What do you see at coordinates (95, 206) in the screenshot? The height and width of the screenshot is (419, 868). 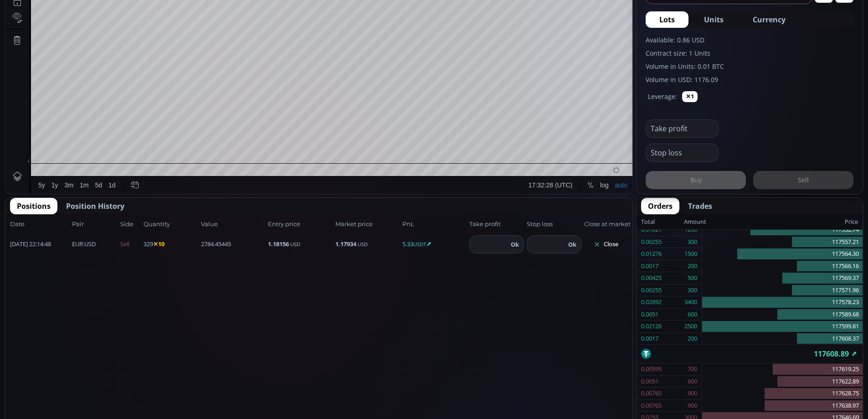 I see `span: Position History` at bounding box center [95, 206].